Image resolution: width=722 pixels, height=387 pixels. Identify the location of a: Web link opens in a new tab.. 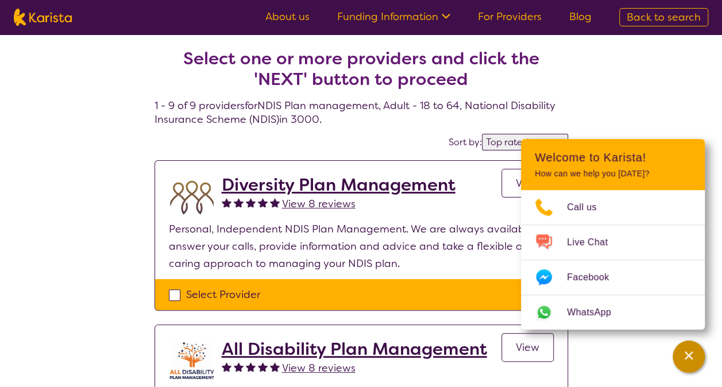
(613, 312).